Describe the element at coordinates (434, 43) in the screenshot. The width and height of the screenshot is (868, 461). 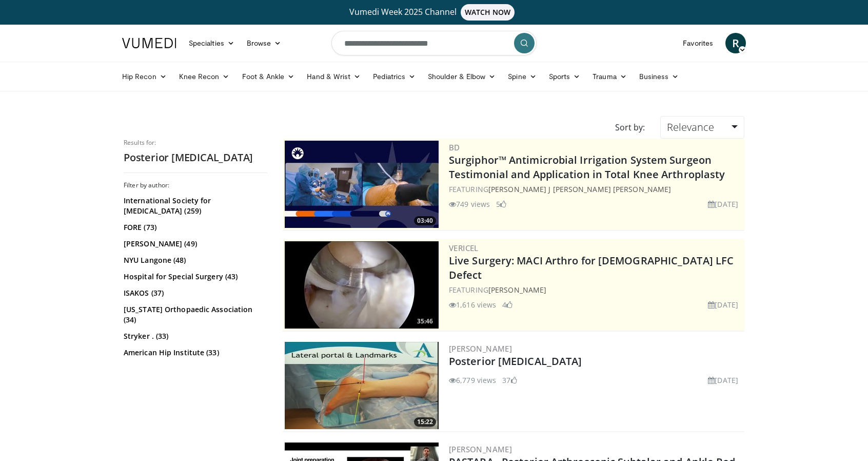
I see `input: Search topics, interventions` at that location.